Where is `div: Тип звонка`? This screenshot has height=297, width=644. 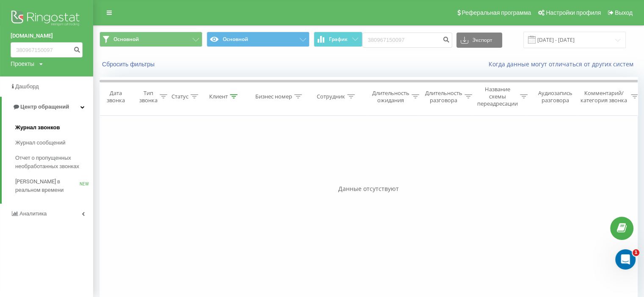
div: Тип звонка is located at coordinates (148, 97).